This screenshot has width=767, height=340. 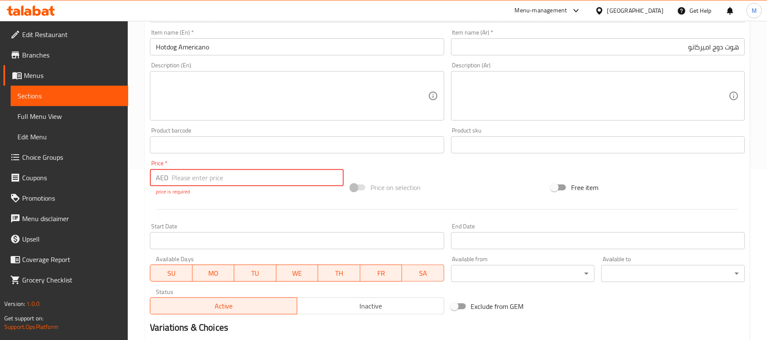 I want to click on a: Promotions, so click(x=66, y=198).